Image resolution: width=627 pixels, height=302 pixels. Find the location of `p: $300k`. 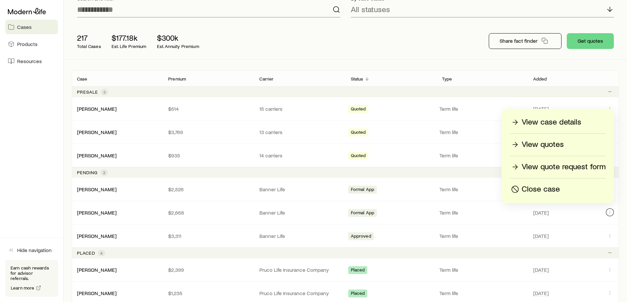

p: $300k is located at coordinates (178, 38).